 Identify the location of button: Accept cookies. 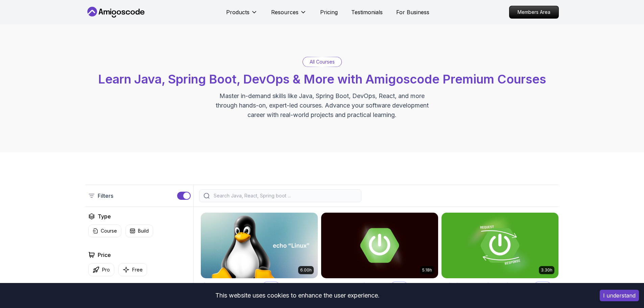
(619, 295).